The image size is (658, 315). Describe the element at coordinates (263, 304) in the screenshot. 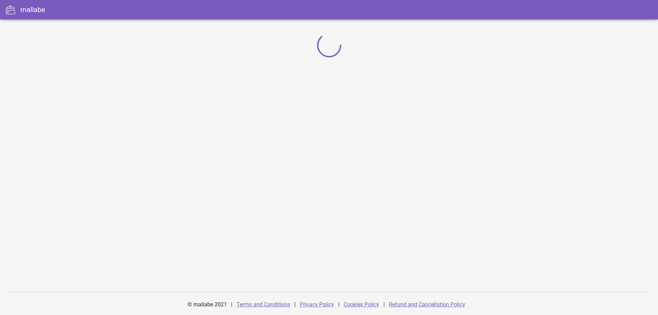

I see `a: Terms and Conditions` at that location.